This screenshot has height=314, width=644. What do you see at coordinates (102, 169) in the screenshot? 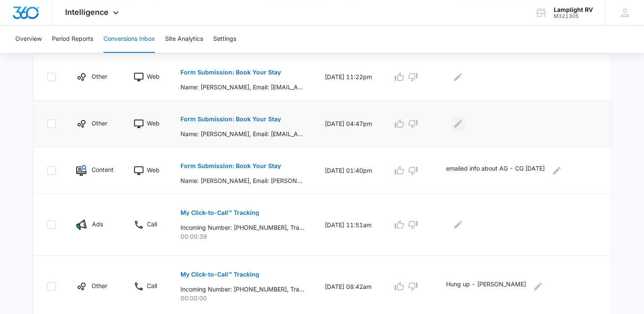
I see `p: Content` at bounding box center [102, 169].